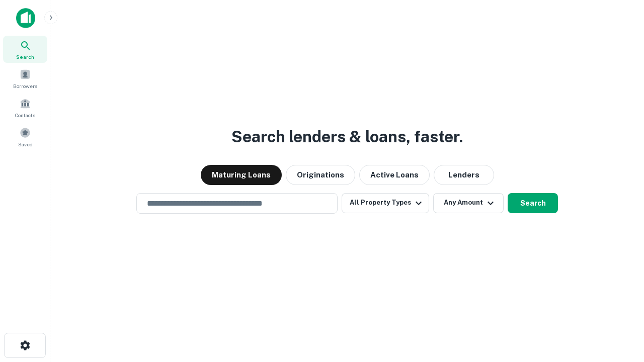 The width and height of the screenshot is (644, 362). What do you see at coordinates (25, 49) in the screenshot?
I see `div: Search` at bounding box center [25, 49].